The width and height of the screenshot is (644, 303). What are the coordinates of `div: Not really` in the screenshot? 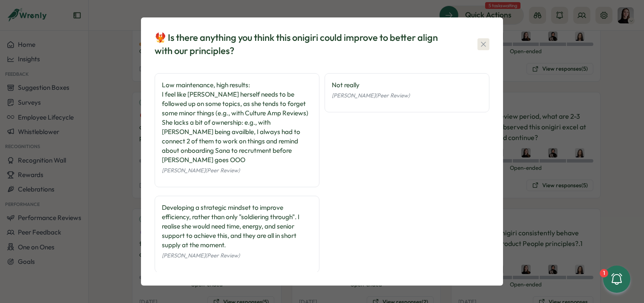 It's located at (407, 85).